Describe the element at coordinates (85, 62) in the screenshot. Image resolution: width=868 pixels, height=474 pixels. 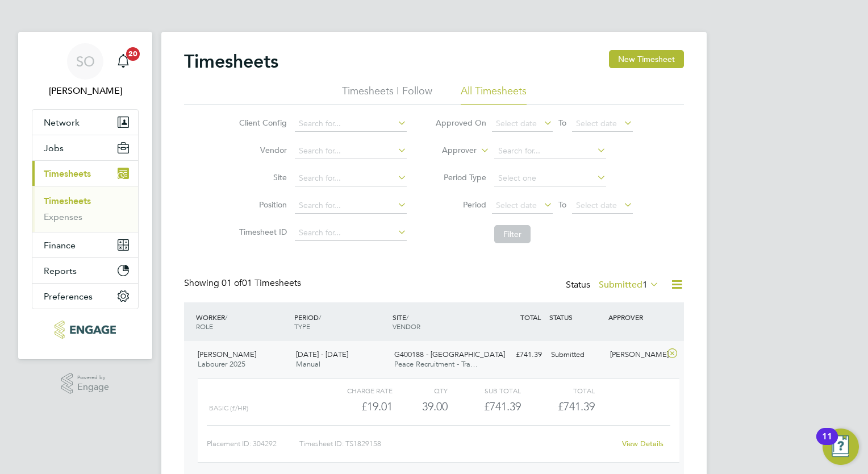
I see `span: SO` at that location.